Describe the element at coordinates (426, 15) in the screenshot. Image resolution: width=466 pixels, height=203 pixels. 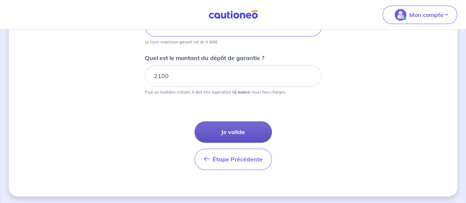
I see `p: Mon compte` at that location.